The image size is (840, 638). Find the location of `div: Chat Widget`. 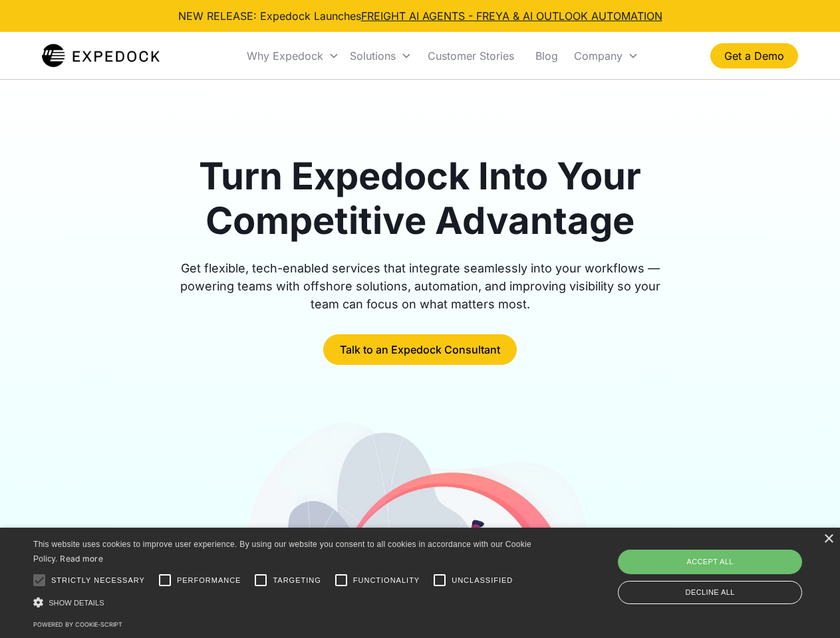

div: Chat Widget is located at coordinates (729, 566).